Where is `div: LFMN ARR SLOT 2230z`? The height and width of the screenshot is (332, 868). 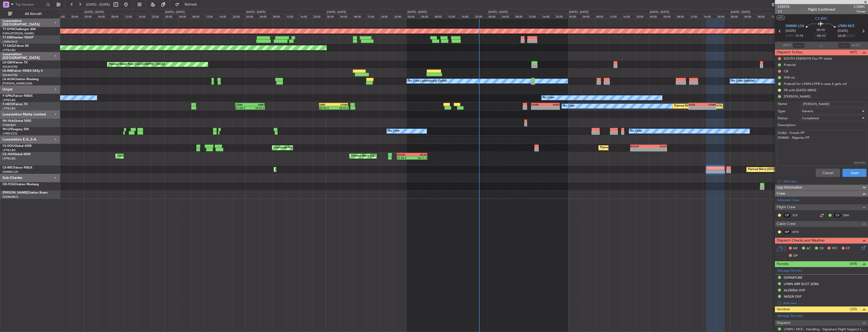
div: LFMN ARR SLOT 2230z is located at coordinates (801, 284).